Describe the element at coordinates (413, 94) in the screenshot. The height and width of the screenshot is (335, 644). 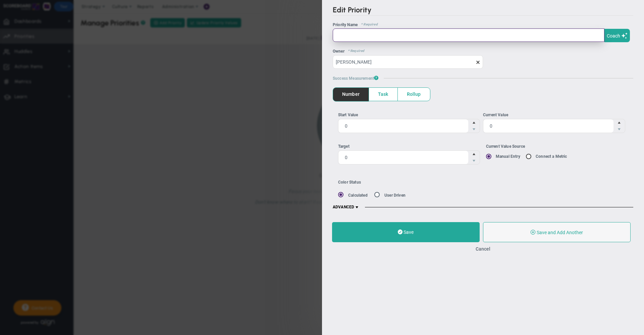
I see `span: Rollup` at that location.